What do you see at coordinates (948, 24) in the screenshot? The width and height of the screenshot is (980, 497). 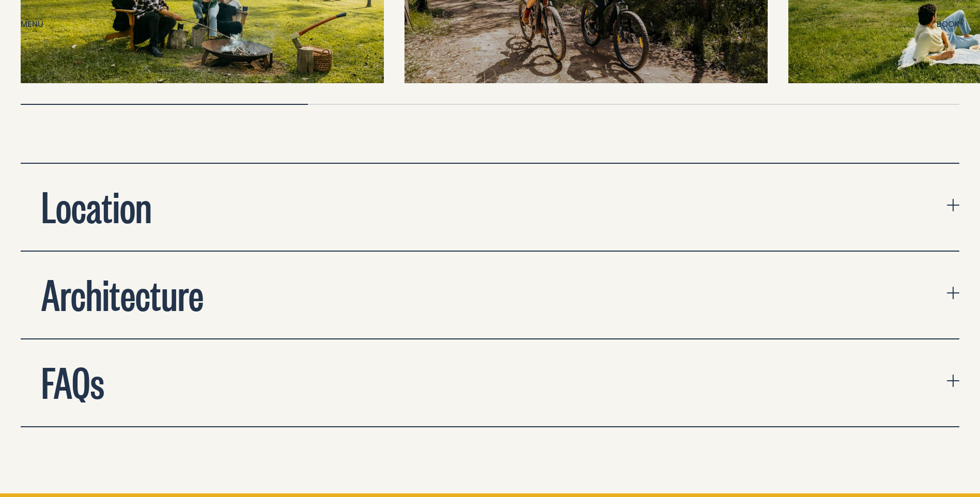 I see `span: Book` at bounding box center [948, 24].